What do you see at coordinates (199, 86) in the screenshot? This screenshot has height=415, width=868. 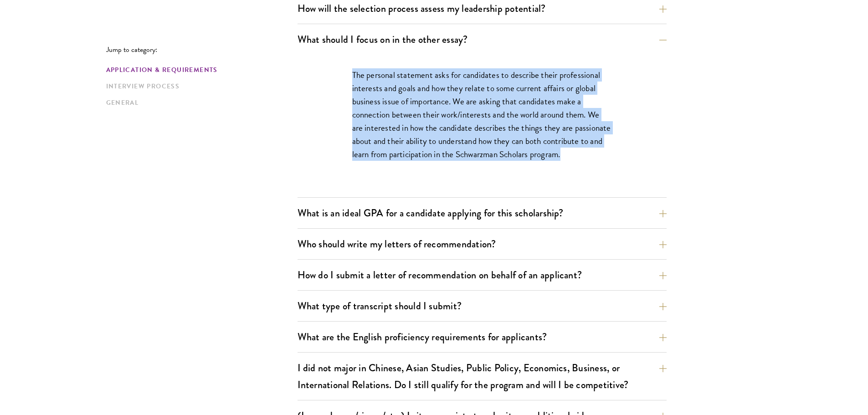 I see `a: Interview Process` at bounding box center [199, 86].